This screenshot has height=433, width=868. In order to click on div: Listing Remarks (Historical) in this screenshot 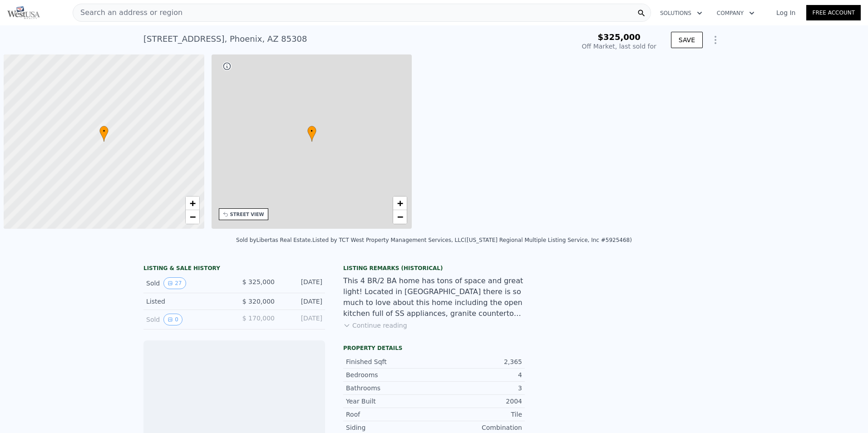, I will do `click(434, 269)`.